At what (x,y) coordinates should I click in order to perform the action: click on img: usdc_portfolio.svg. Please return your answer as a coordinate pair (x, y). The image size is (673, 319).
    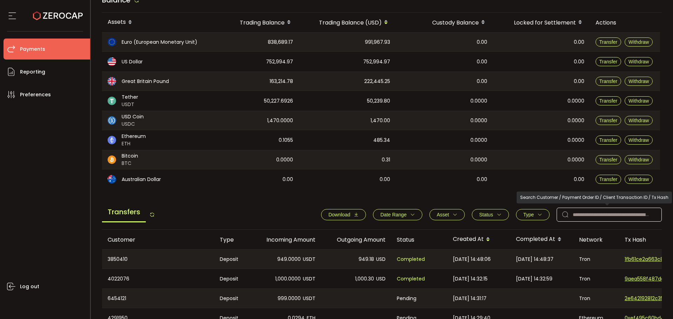
    Looking at the image, I should click on (112, 121).